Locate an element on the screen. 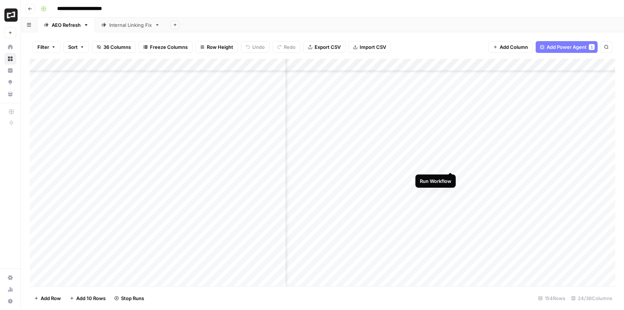  button: Add Column is located at coordinates (510, 47).